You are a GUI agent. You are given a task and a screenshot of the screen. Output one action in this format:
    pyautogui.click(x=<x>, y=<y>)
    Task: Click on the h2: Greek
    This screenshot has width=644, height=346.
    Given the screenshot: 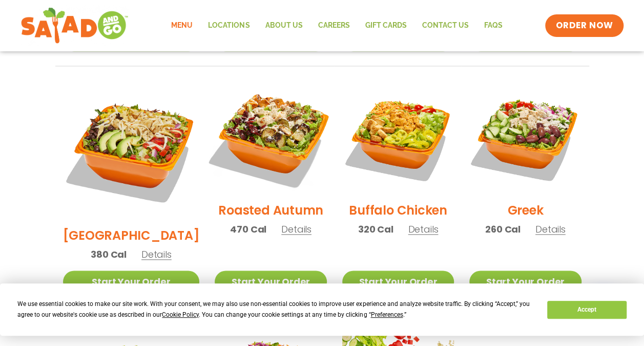 What is the action you would take?
    pyautogui.click(x=525, y=210)
    